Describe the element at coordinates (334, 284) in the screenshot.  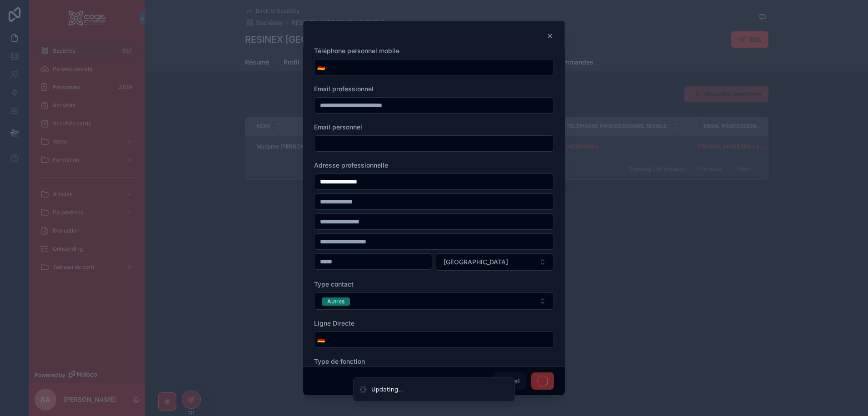
I see `span: Type contact` at that location.